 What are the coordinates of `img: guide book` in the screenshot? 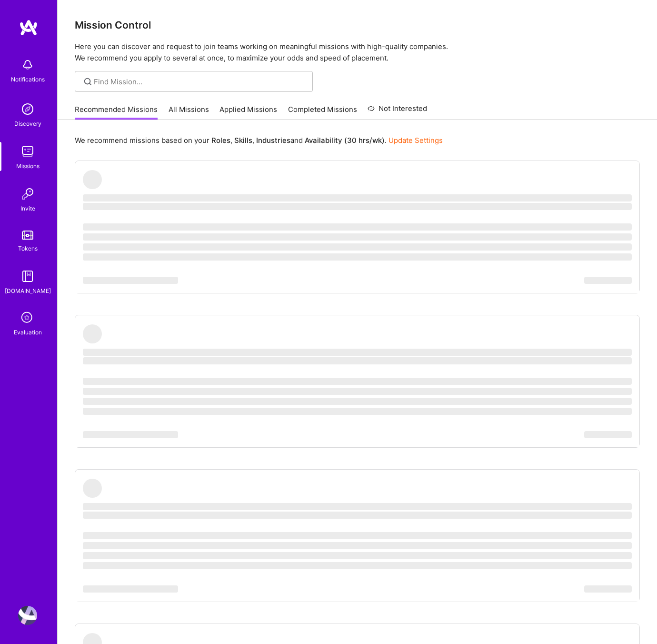 It's located at (28, 276).